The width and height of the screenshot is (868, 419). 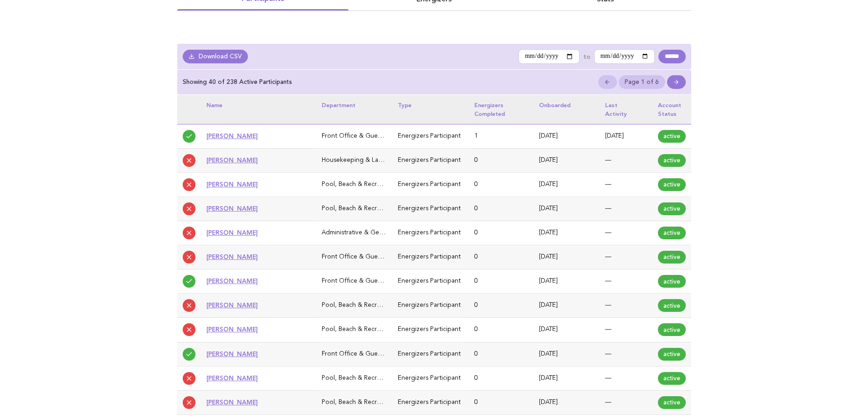 What do you see at coordinates (502, 136) in the screenshot?
I see `td: 1` at bounding box center [502, 136].